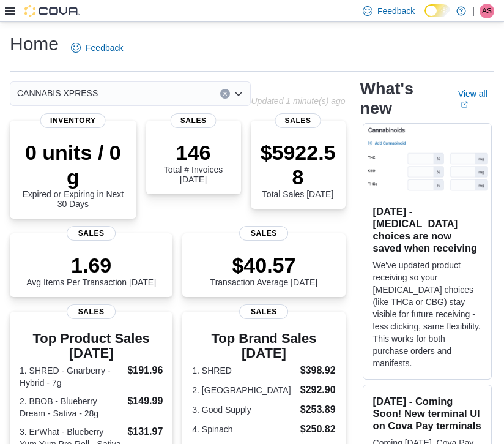  What do you see at coordinates (244, 429) in the screenshot?
I see `dt: 4. Spinach` at bounding box center [244, 429].